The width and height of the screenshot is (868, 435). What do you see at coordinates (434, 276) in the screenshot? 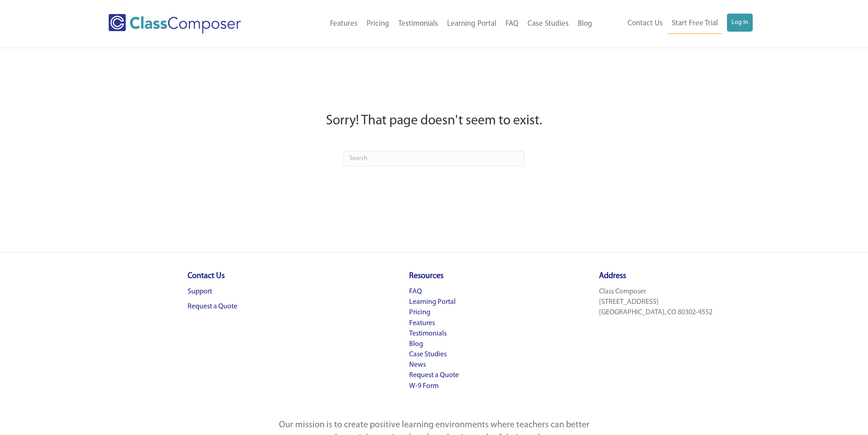
I see `h4: Resources` at bounding box center [434, 276].